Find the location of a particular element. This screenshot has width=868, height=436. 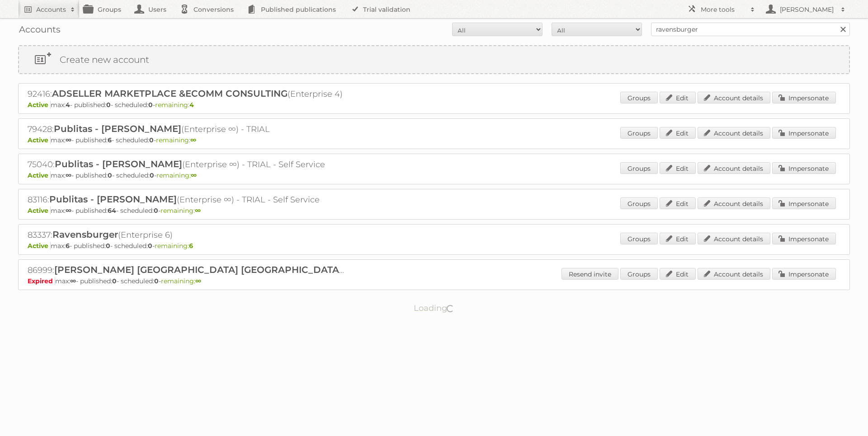

h2: 79428: (Enterprise ∞) - TRIAL is located at coordinates (186, 129).